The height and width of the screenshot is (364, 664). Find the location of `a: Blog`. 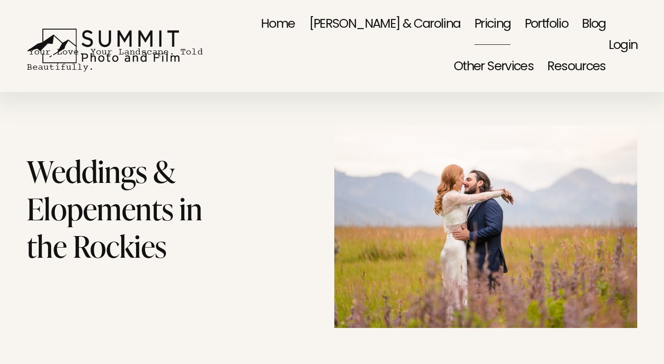

a: Blog is located at coordinates (594, 24).